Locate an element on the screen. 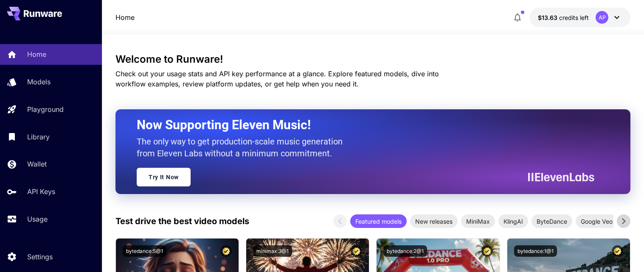  span: Featured models is located at coordinates (378, 221).